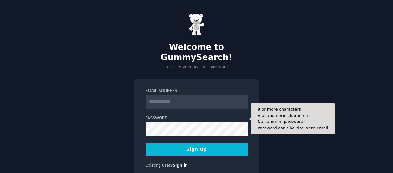  What do you see at coordinates (197, 91) in the screenshot?
I see `label: Email Address` at bounding box center [197, 91].